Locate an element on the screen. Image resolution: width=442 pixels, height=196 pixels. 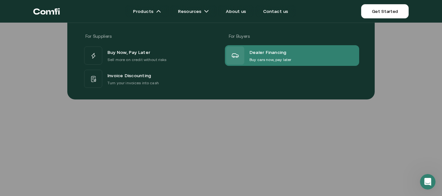
span: For Buyers is located at coordinates (239, 36).